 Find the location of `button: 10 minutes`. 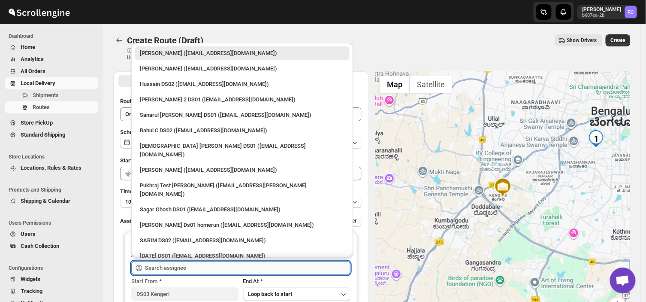

button: 10 minutes is located at coordinates (241, 202).